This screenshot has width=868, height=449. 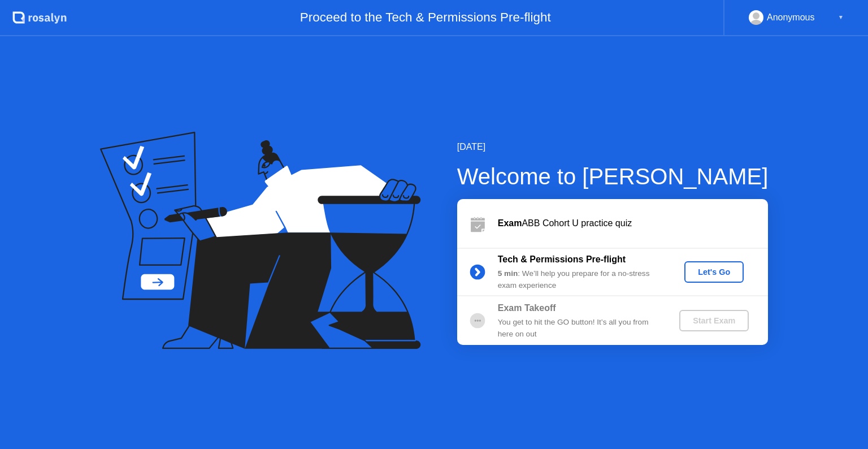 I want to click on b: 5 min, so click(x=508, y=273).